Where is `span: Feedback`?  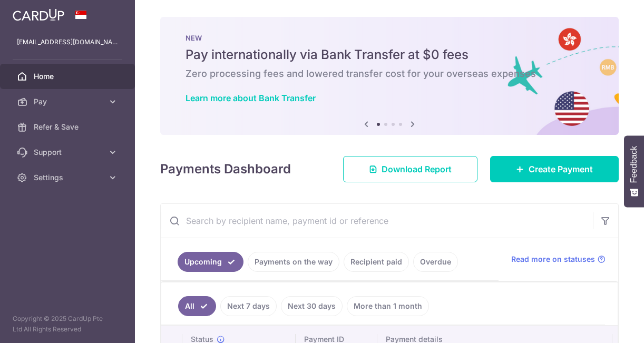 span: Feedback is located at coordinates (634, 165).